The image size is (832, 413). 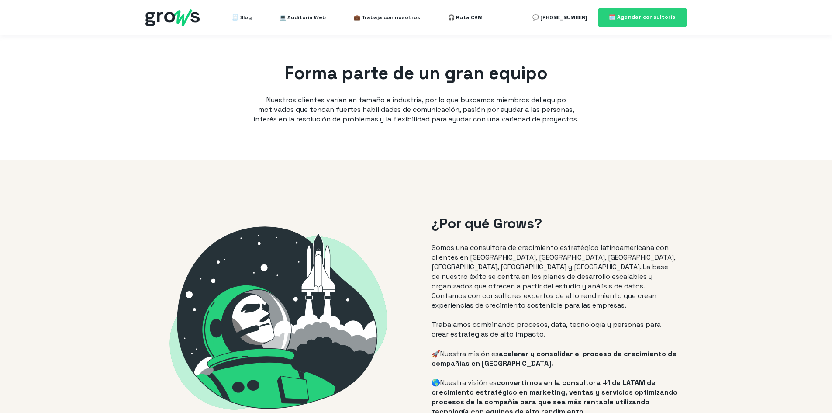 I want to click on p: Trabajamos combinando procesos, data, tecnología y personas para crear estrategias de alto impacto., so click(x=555, y=329).